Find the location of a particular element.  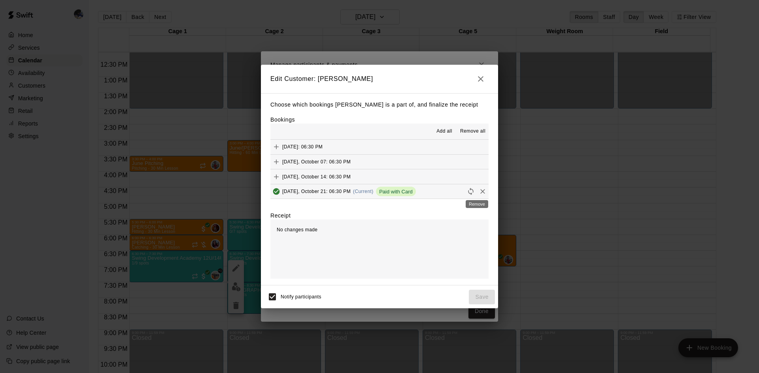

div: Remove is located at coordinates (477, 204).